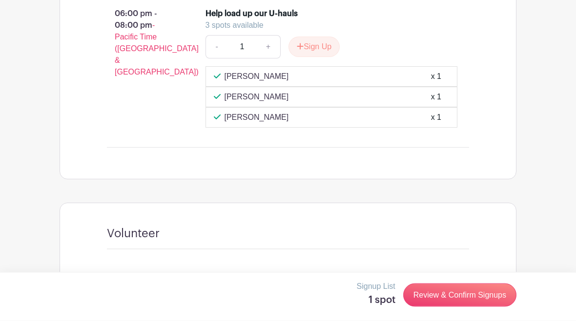 This screenshot has width=576, height=321. What do you see at coordinates (314, 47) in the screenshot?
I see `button: Sign Up` at bounding box center [314, 47].